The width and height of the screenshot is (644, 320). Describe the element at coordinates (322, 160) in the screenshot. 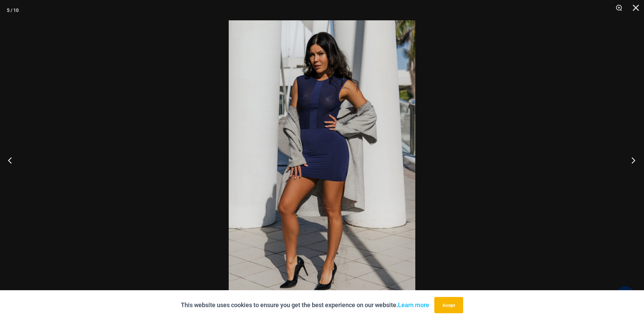

I see `img: Desire Me Navy 5192 Dress 01` at that location.